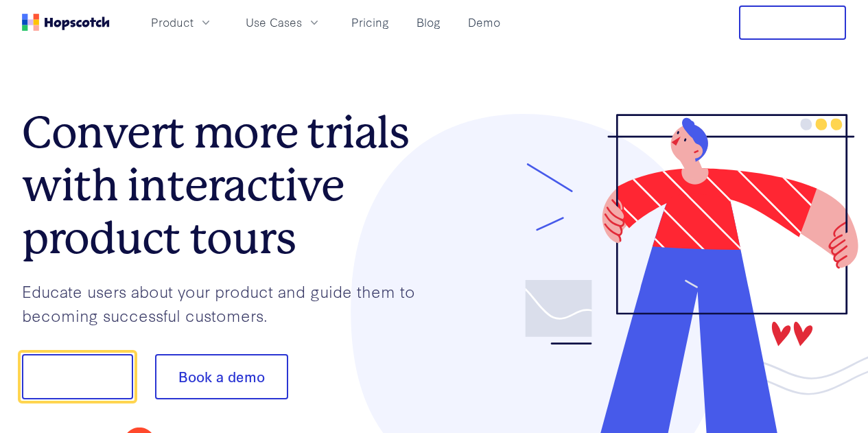 The height and width of the screenshot is (433, 868). Describe the element at coordinates (66, 22) in the screenshot. I see `a: Home` at that location.